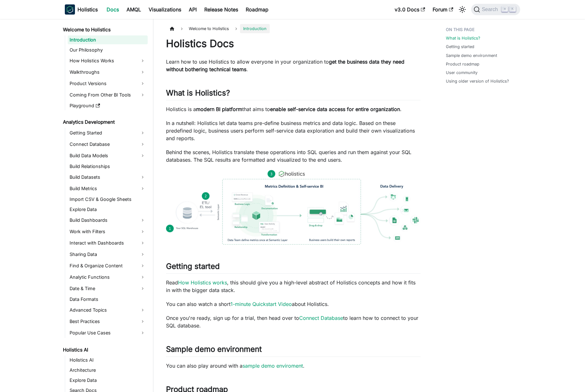 The height and width of the screenshot is (392, 585). Describe the element at coordinates (108, 299) in the screenshot. I see `a: Data Formats` at that location.